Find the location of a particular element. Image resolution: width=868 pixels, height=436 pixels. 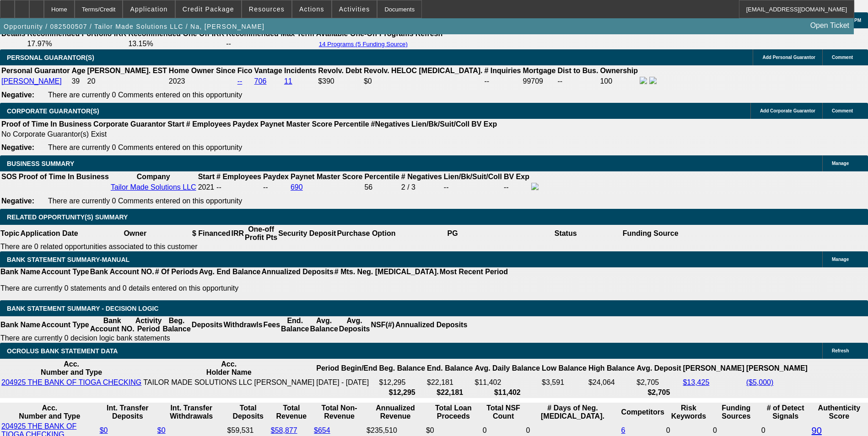

th: Total Non-Revenue is located at coordinates (339, 412).